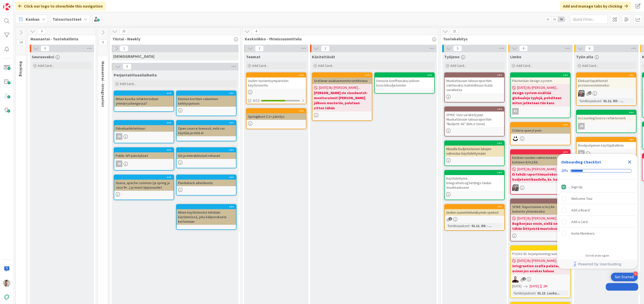  Describe the element at coordinates (596, 6) in the screenshot. I see `div: Add and manage tabs by clicking` at that location.